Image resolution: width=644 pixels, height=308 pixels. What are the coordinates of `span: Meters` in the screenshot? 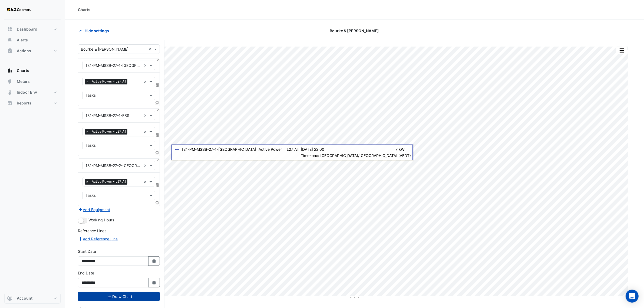 It's located at (23, 81).